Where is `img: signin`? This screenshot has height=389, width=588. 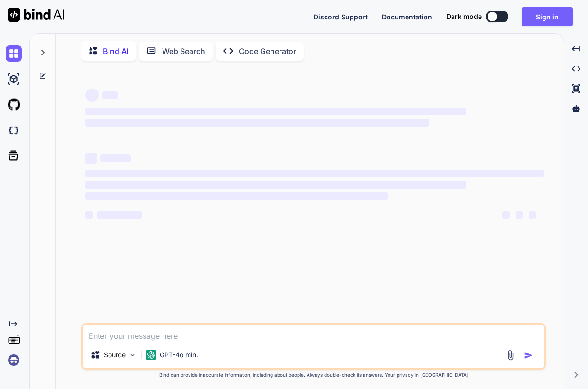 img: signin is located at coordinates (14, 360).